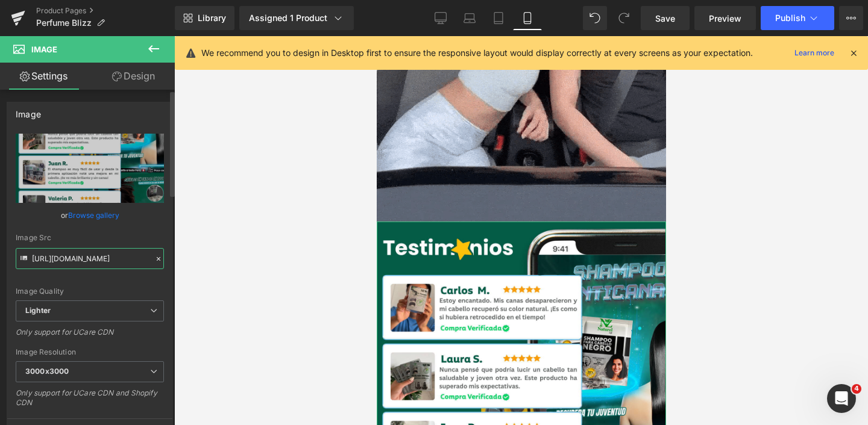 Image resolution: width=868 pixels, height=425 pixels. I want to click on button: Publish, so click(798, 18).